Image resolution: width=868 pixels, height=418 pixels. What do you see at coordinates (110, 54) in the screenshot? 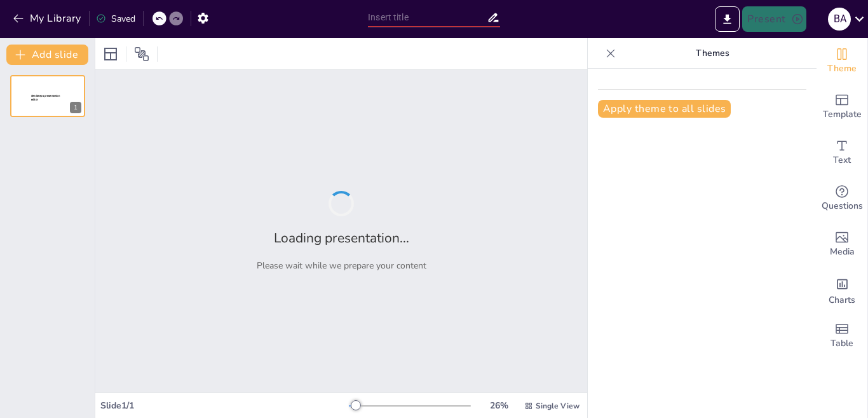
I see `div: Layout` at bounding box center [110, 54].